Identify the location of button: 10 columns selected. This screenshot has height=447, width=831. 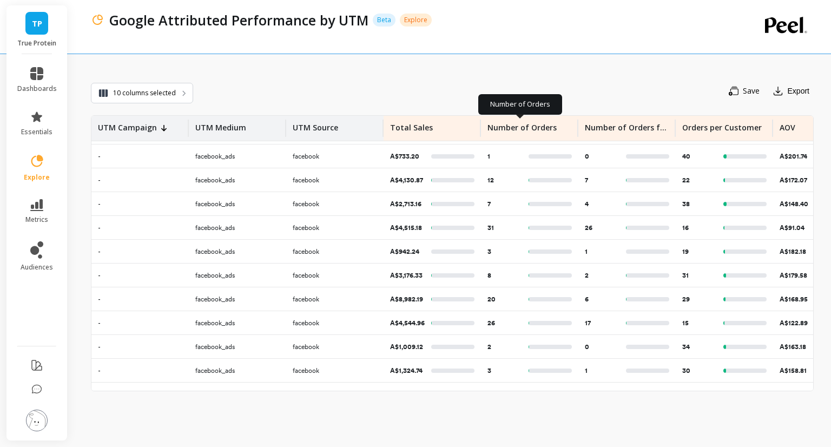
(142, 93).